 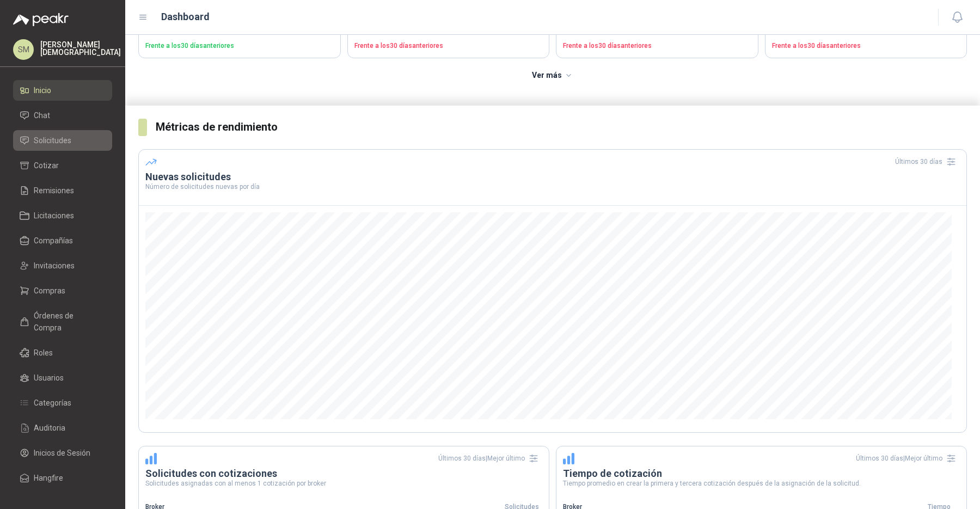 What do you see at coordinates (67, 321) in the screenshot?
I see `span: Órdenes de Compra` at bounding box center [67, 321].